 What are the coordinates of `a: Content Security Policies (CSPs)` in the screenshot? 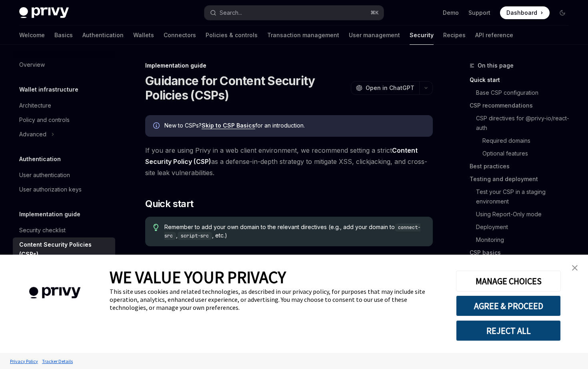 It's located at (64, 250).